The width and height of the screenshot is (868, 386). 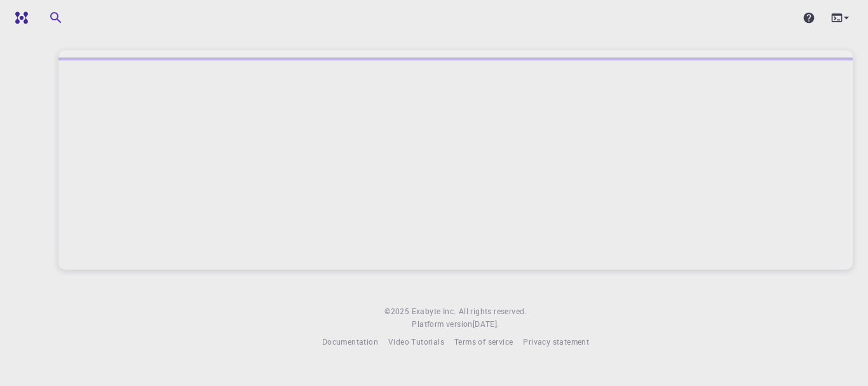 What do you see at coordinates (416, 342) in the screenshot?
I see `a: Video Tutorials` at bounding box center [416, 342].